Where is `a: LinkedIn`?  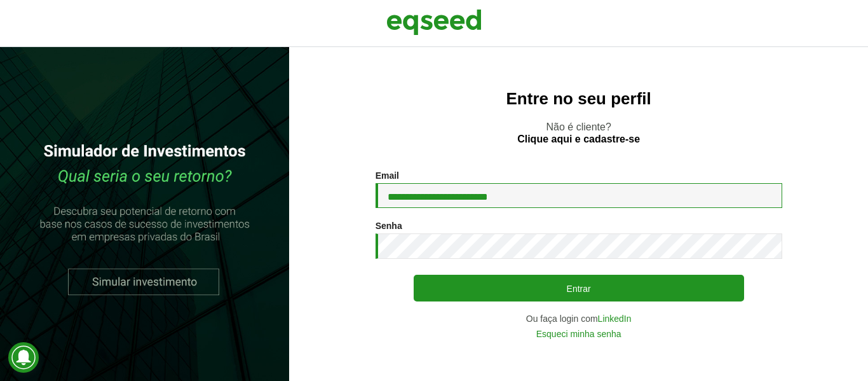 a: LinkedIn is located at coordinates (615, 319).